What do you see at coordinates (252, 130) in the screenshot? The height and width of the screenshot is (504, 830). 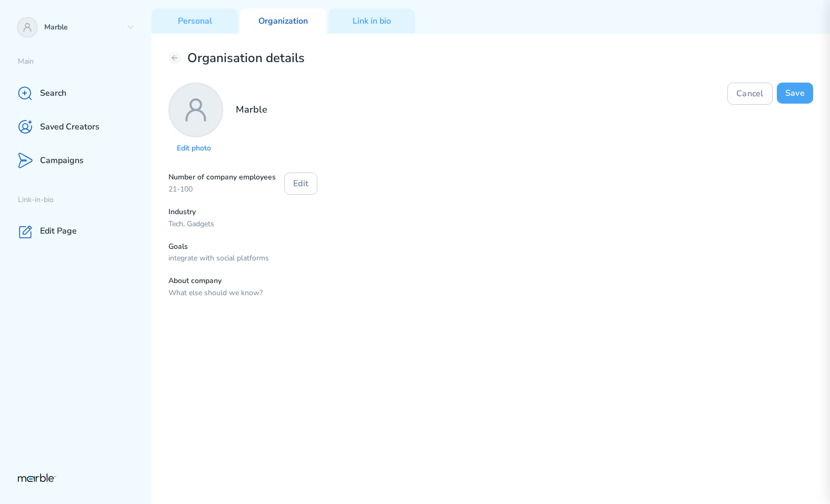 I see `h2: Marble` at bounding box center [252, 130].